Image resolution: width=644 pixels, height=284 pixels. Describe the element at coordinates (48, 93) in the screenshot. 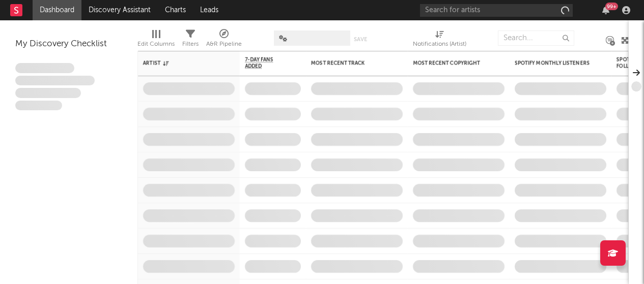

I see `span: Praesent ac interdum` at that location.